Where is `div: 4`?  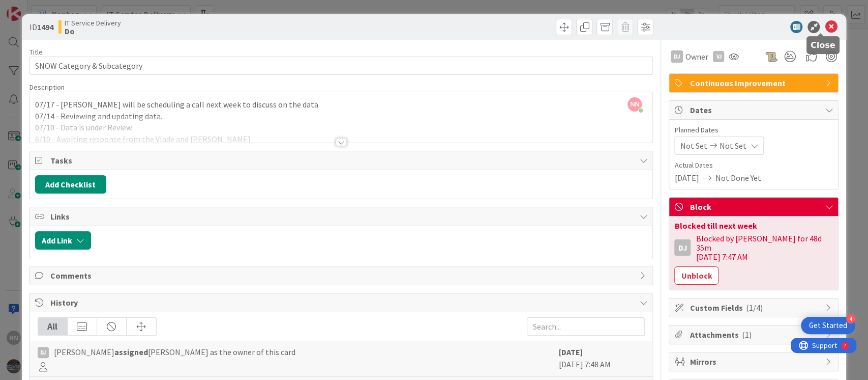 div: 4 is located at coordinates (850, 318).